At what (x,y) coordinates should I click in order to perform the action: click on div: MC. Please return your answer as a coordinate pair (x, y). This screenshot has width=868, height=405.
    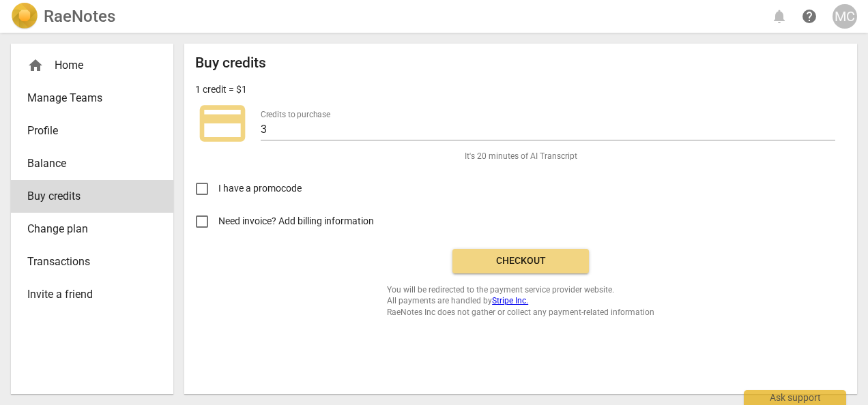
    Looking at the image, I should click on (844, 16).